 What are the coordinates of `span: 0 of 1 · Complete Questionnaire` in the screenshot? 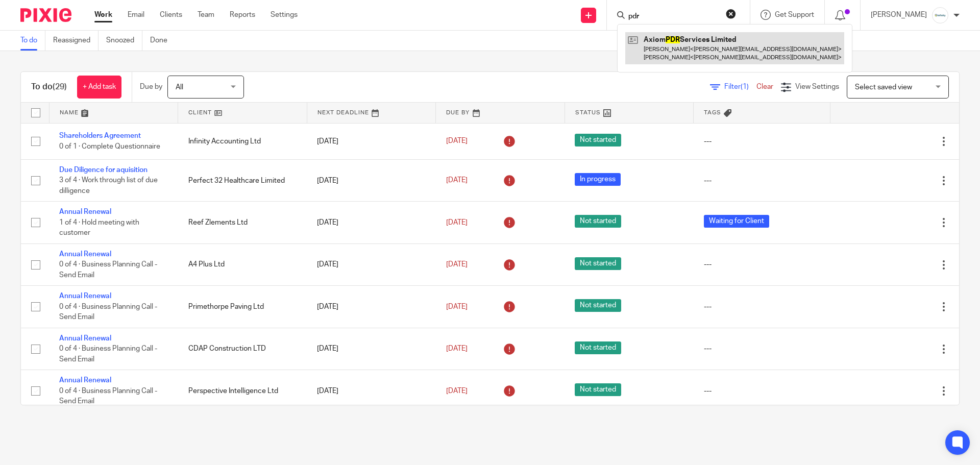 It's located at (110, 147).